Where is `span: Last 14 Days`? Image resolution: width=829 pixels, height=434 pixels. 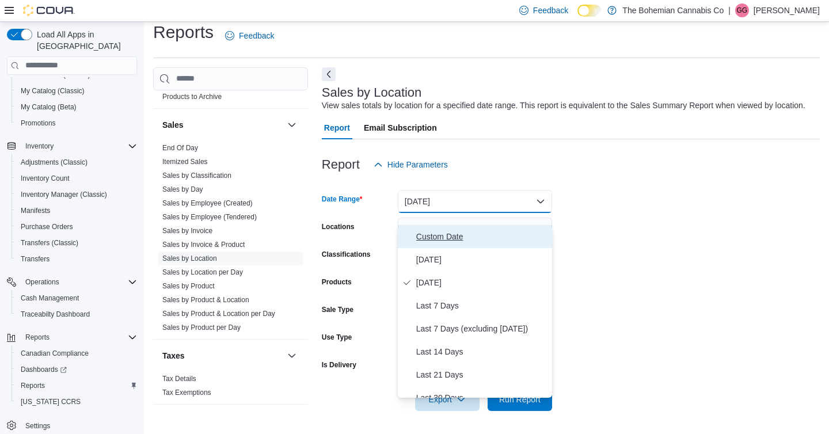 span: Last 14 Days is located at coordinates (482, 352).